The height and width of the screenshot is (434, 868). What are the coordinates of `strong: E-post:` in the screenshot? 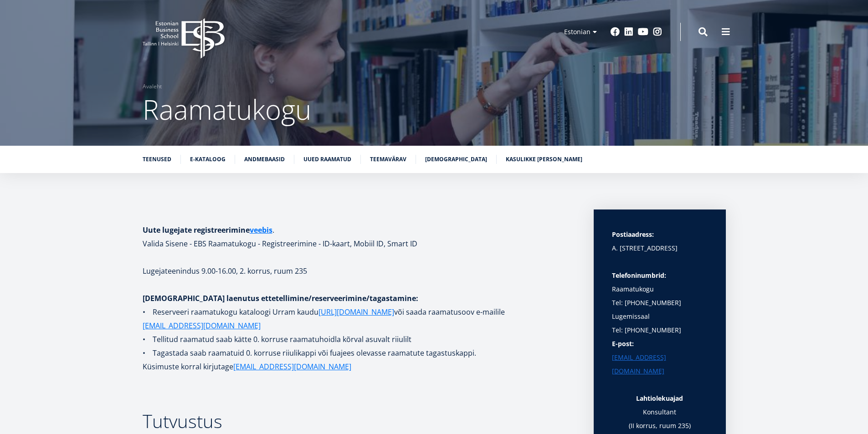 It's located at (623, 344).